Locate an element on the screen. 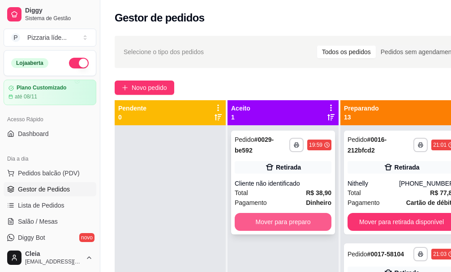 This screenshot has height=272, width=451. strong: Dinheiro is located at coordinates (318, 203).